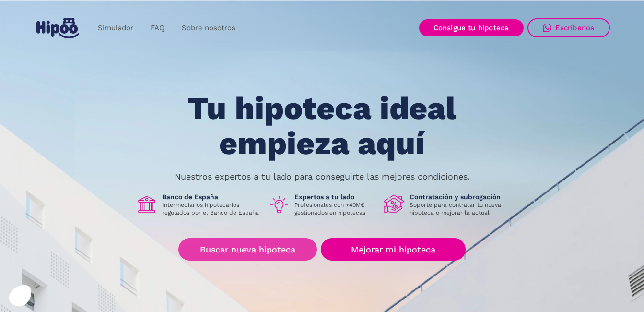 Image resolution: width=644 pixels, height=312 pixels. Describe the element at coordinates (335, 197) in the screenshot. I see `h1: Expertos a tu lado` at that location.